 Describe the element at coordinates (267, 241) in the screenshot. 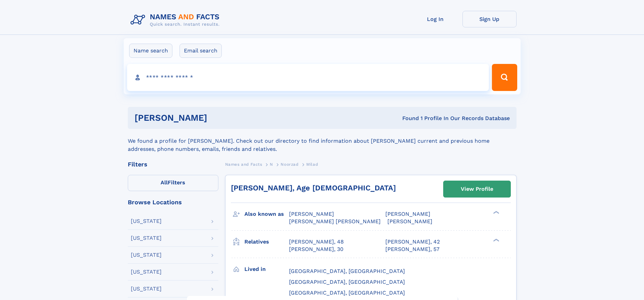

I see `h3: Relatives` at that location.